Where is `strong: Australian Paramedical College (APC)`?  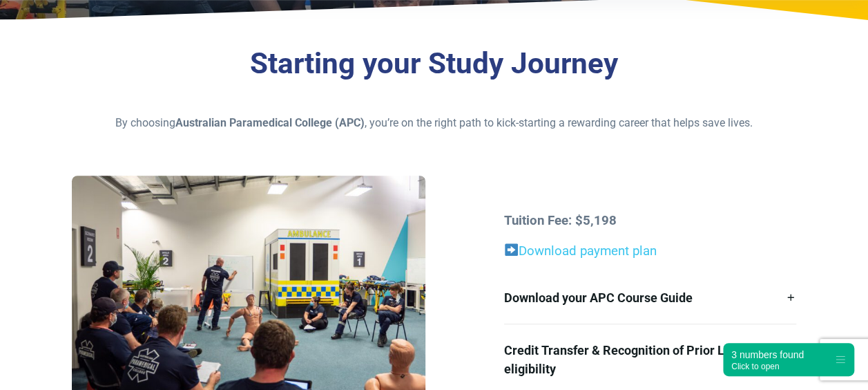
strong: Australian Paramedical College (APC) is located at coordinates (270, 122).